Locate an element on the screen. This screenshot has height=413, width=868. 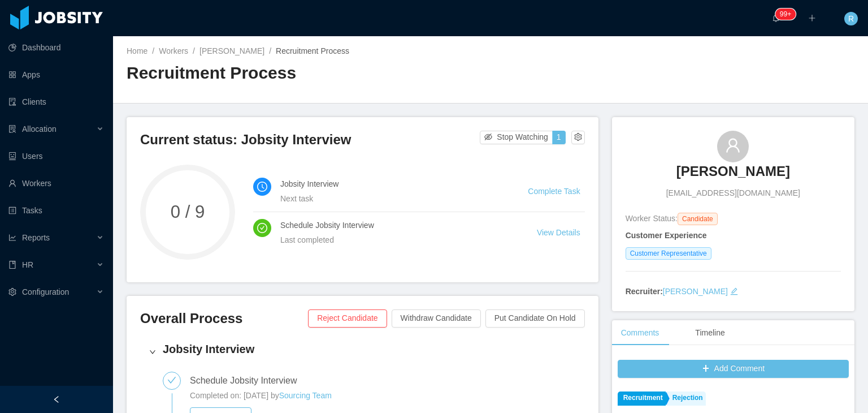
div: Last completed is located at coordinates (395, 240).